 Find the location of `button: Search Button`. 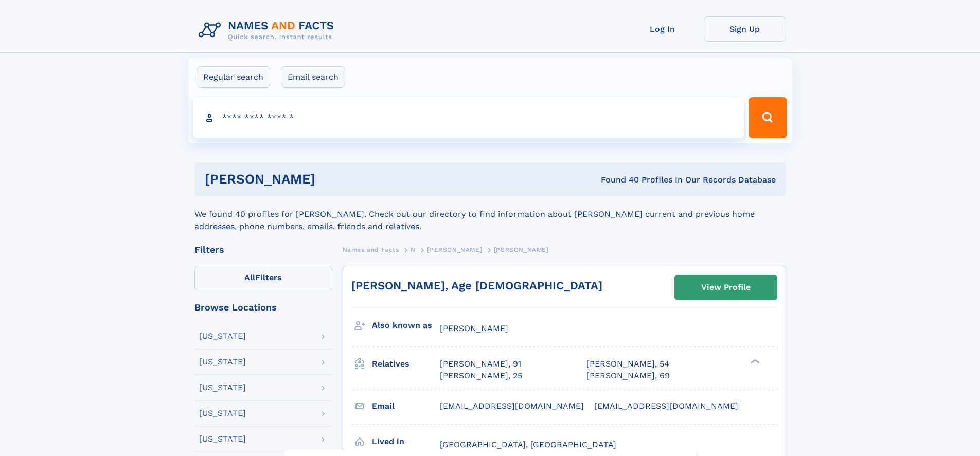

button: Search Button is located at coordinates (767, 118).